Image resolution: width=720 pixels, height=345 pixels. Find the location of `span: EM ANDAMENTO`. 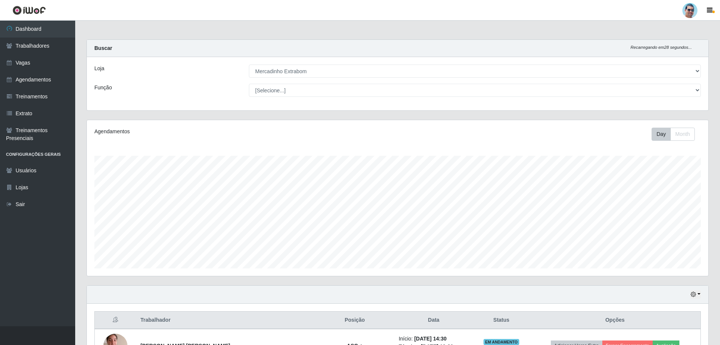

span: EM ANDAMENTO is located at coordinates (501, 342).